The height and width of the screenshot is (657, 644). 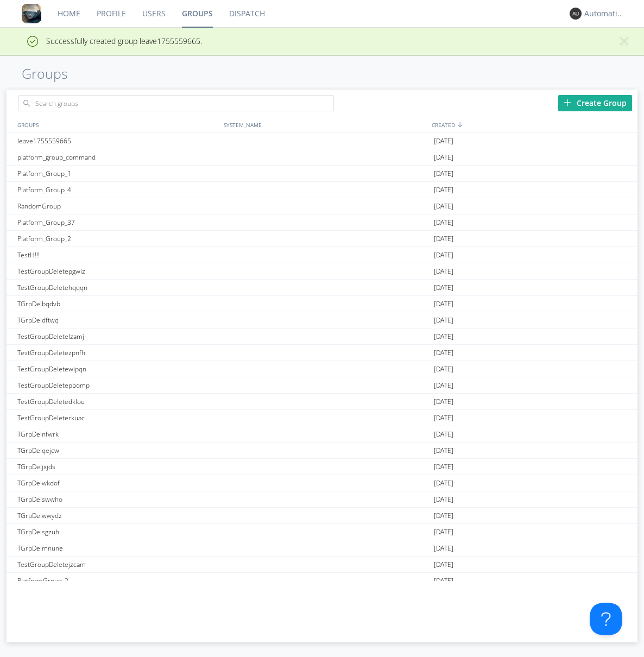 What do you see at coordinates (118, 418) in the screenshot?
I see `div: TestGroupDeleterkuac` at bounding box center [118, 418].